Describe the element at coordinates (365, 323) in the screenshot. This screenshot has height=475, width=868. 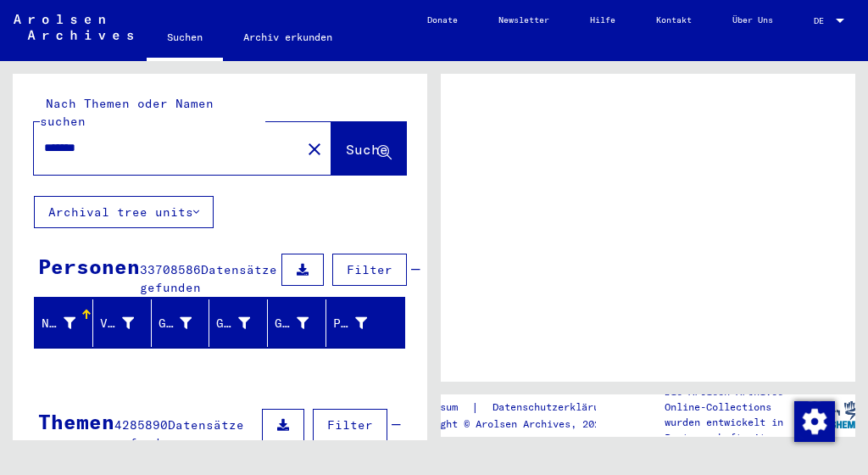
I see `mat-header-cell: Prisoner #` at that location.